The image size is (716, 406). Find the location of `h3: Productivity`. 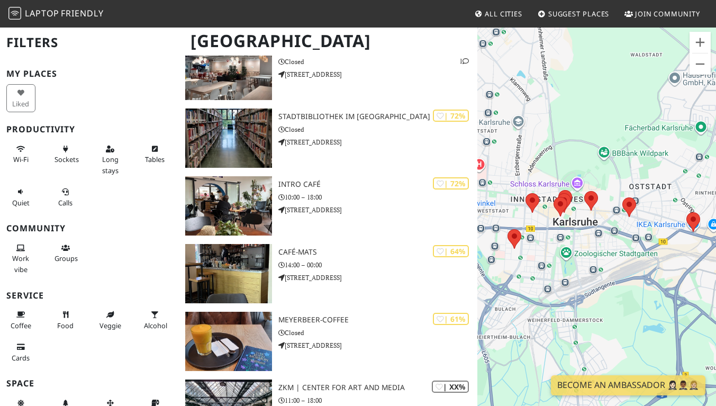

h3: Productivity is located at coordinates (89, 129).